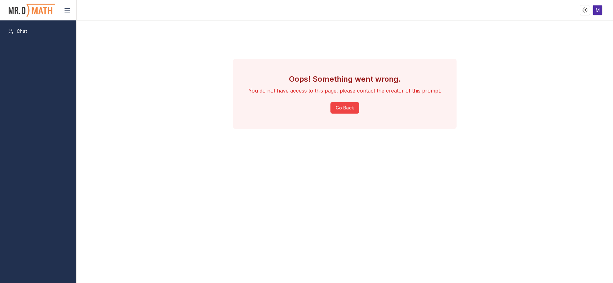 The width and height of the screenshot is (613, 283). I want to click on a: Chat, so click(38, 31).